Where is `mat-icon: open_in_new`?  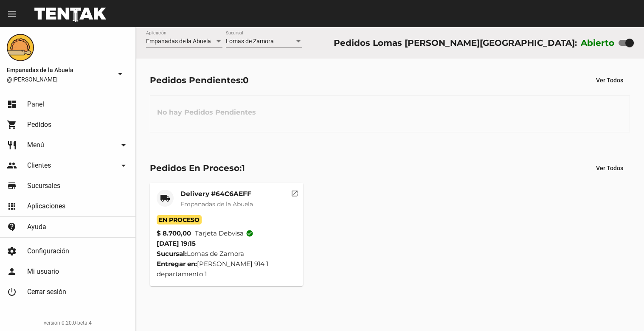
mat-icon: open_in_new is located at coordinates (294, 193).